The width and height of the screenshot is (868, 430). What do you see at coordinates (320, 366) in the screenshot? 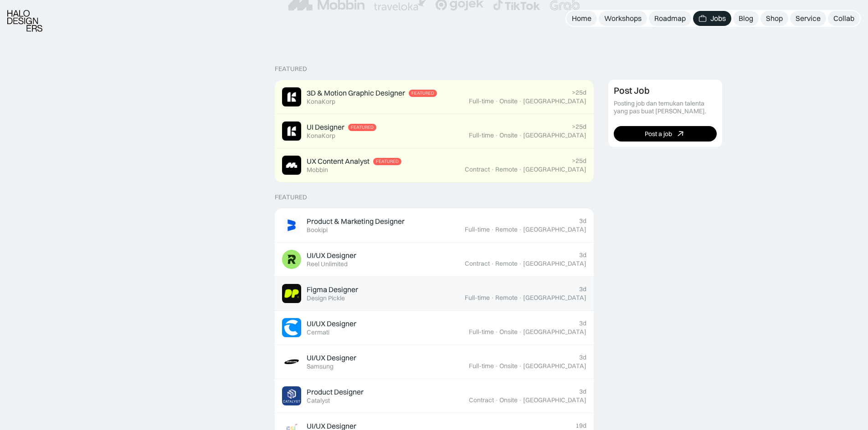
I see `div: Samsung` at bounding box center [320, 366].